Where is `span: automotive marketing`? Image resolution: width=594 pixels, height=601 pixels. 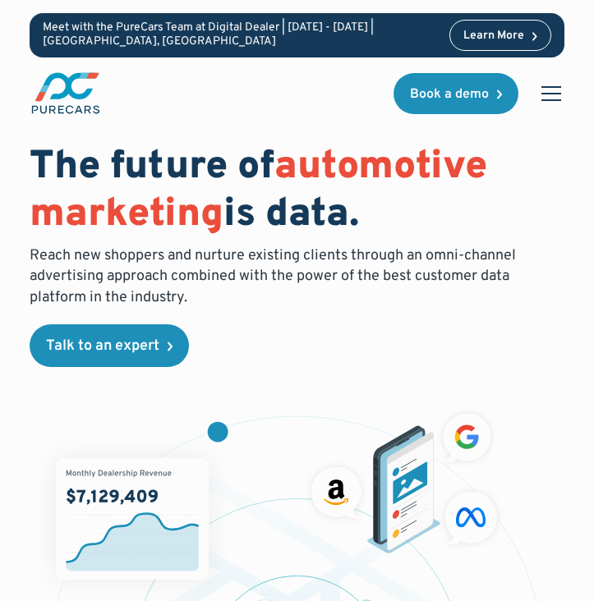
span: automotive marketing is located at coordinates (258, 191).